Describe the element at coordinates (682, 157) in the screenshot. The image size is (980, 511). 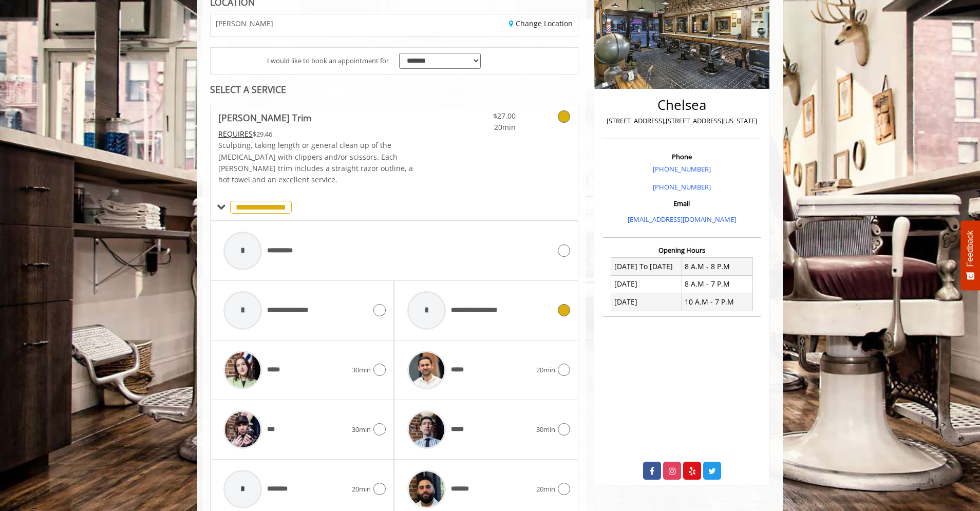
I see `h3: Phone` at that location.